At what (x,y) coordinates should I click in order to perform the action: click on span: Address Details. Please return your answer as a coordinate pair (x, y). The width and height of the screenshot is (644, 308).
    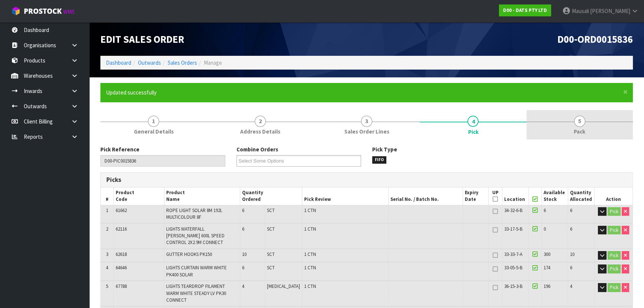
    Looking at the image, I should click on (260, 132).